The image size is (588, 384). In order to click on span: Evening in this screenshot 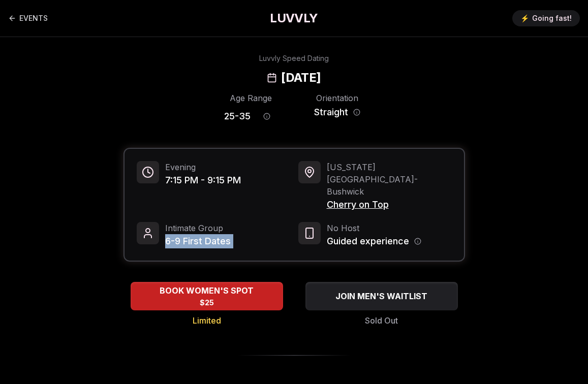, I will do `click(202, 167)`.